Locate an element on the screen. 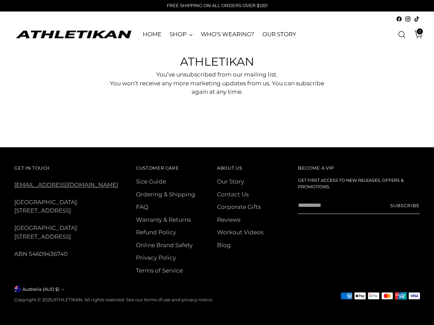 Image resolution: width=434 pixels, height=325 pixels. a: Reviews is located at coordinates (228, 220).